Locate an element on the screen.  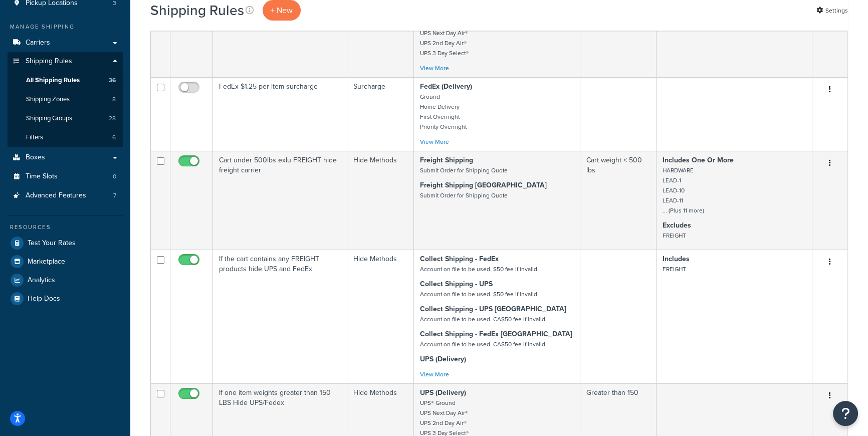
li: Advanced Features is located at coordinates (65, 196).